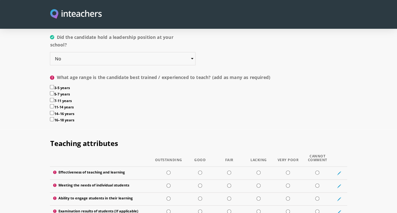  I want to click on input: 5-7 years, so click(52, 93).